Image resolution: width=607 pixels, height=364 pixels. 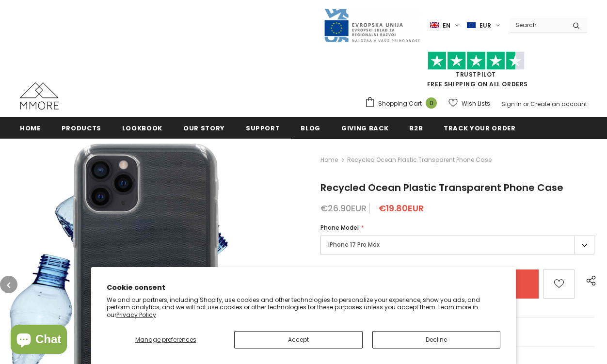 What do you see at coordinates (512, 104) in the screenshot?
I see `a: Sign In` at bounding box center [512, 104].